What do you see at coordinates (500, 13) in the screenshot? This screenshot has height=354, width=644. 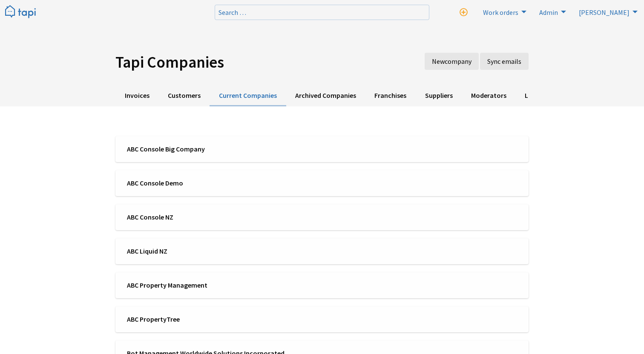 I see `span: Work orders` at bounding box center [500, 13].